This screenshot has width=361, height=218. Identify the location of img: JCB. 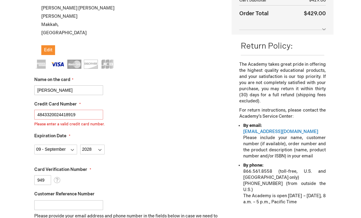
(107, 64).